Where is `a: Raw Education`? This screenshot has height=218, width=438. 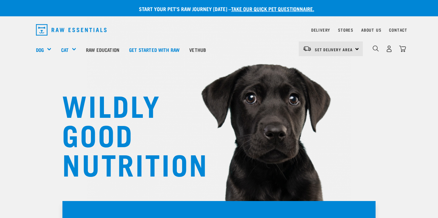 a: Raw Education is located at coordinates (103, 50).